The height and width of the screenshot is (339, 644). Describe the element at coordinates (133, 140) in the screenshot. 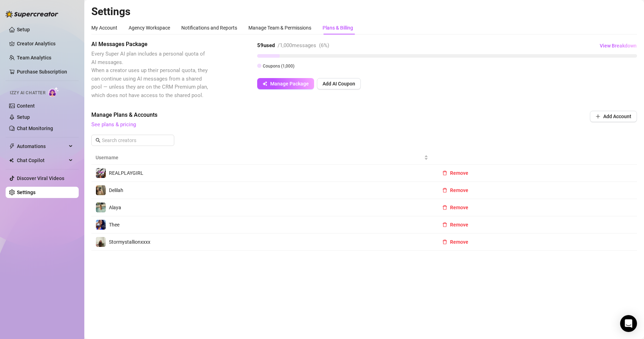

I see `input: Search creators` at that location.